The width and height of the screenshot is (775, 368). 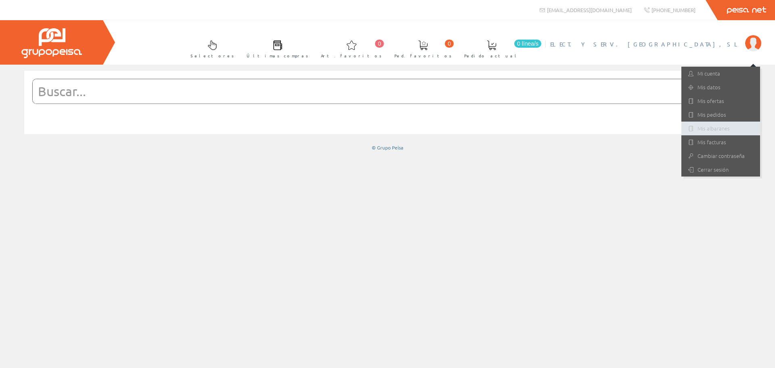 I want to click on a: Mis pedidos, so click(x=721, y=115).